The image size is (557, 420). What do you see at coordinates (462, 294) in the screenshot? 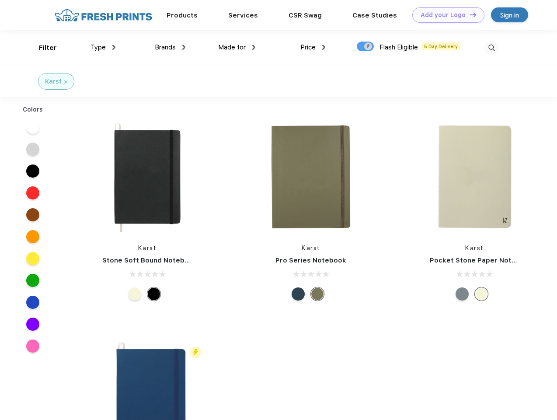
I see `div: Gray` at bounding box center [462, 294].